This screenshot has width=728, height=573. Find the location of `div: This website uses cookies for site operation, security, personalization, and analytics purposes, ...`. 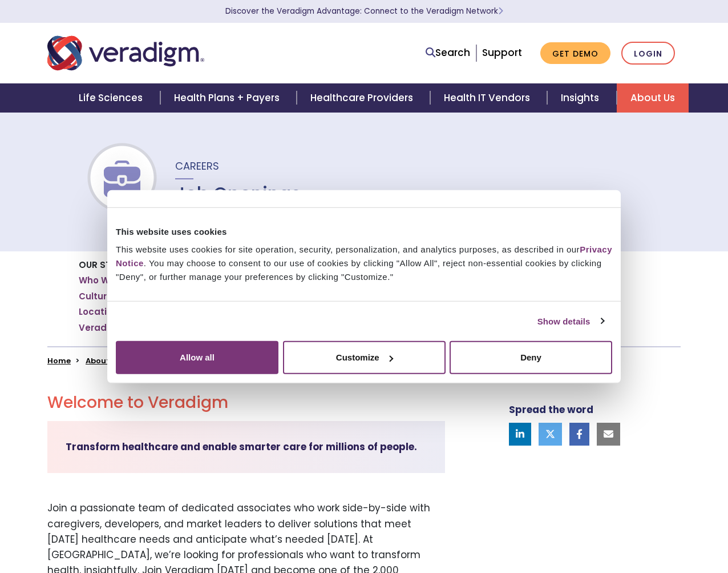

div: This website uses cookies for site operation, security, personalization, and analytics purposes, ... is located at coordinates (364, 263).